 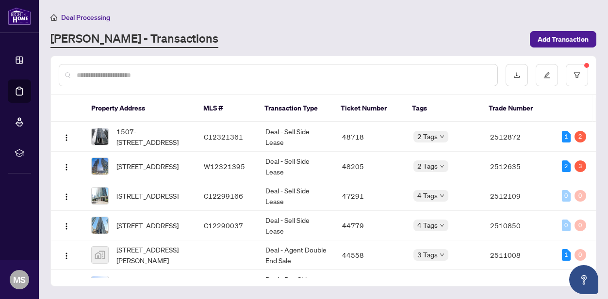 I want to click on td: 2512109, so click(x=517, y=196).